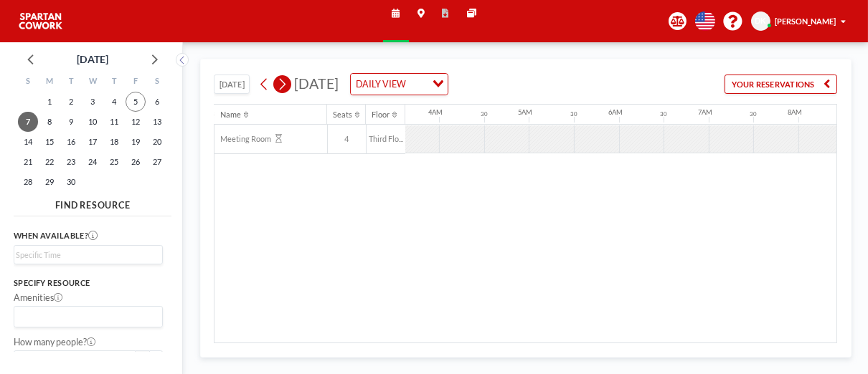  What do you see at coordinates (342, 114) in the screenshot?
I see `div: Seats` at bounding box center [342, 114].